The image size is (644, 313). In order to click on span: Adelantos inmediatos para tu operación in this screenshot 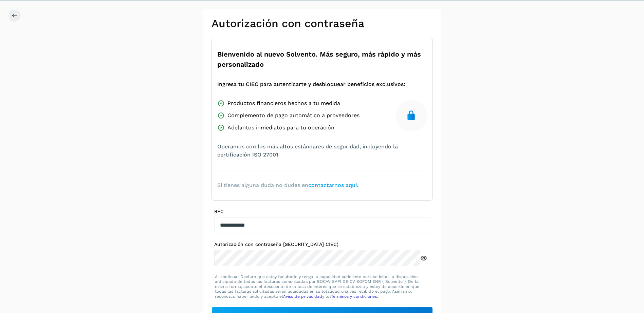, I will do `click(281, 128)`.